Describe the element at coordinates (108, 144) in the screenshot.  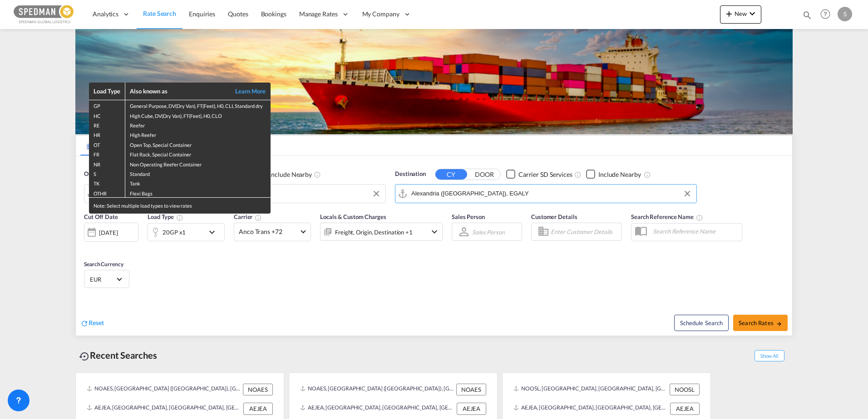
I see `td: OT` at that location.